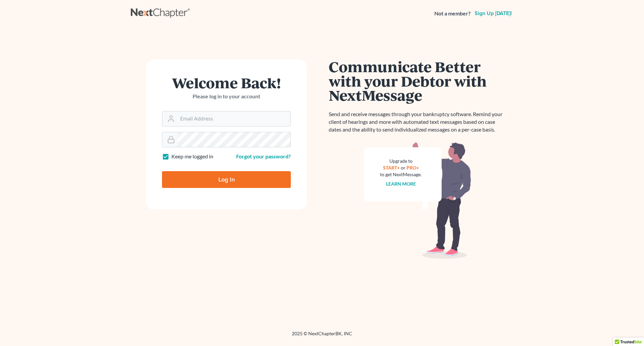  What do you see at coordinates (227, 180) in the screenshot?
I see `input: Log In` at bounding box center [227, 180].